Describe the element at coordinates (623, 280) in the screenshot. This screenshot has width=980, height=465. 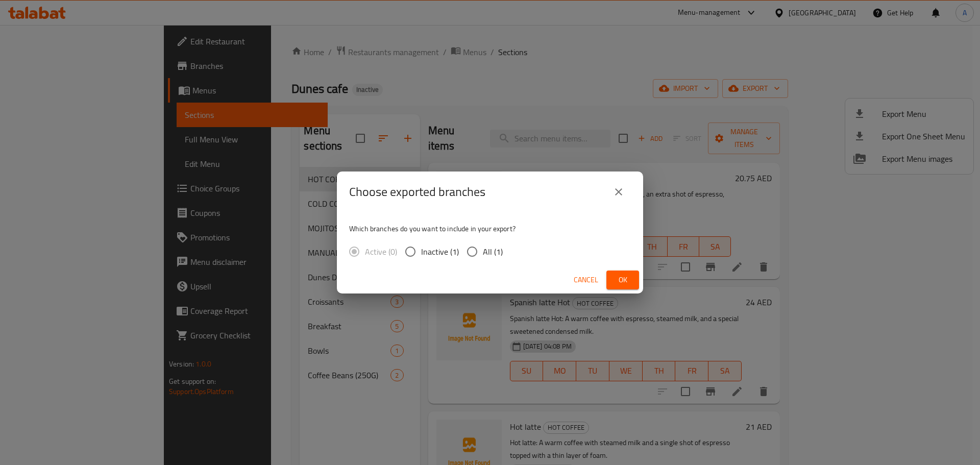
I see `span: Ok` at that location.